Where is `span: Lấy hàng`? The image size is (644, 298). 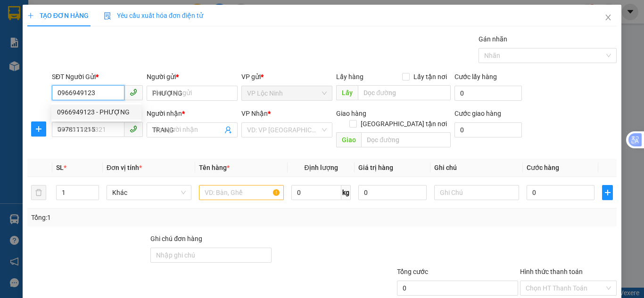 span: Lấy hàng is located at coordinates (349, 77).